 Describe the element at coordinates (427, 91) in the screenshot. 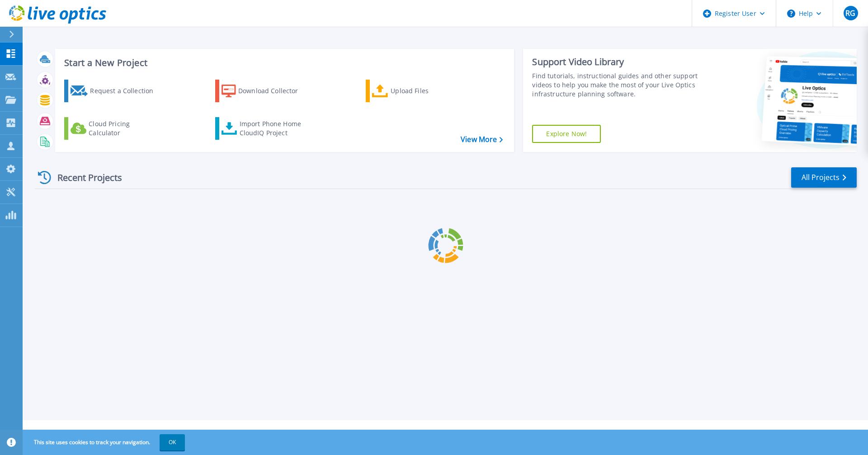

I see `div: Upload Files` at that location.